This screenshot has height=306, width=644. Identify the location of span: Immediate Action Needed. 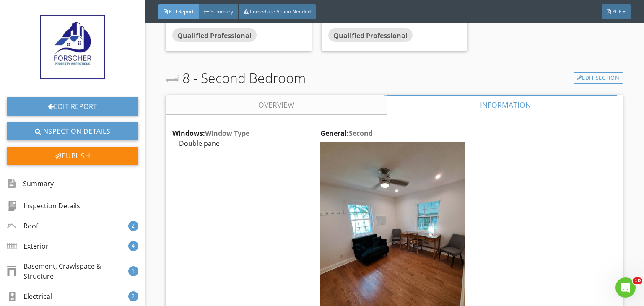
(280, 12).